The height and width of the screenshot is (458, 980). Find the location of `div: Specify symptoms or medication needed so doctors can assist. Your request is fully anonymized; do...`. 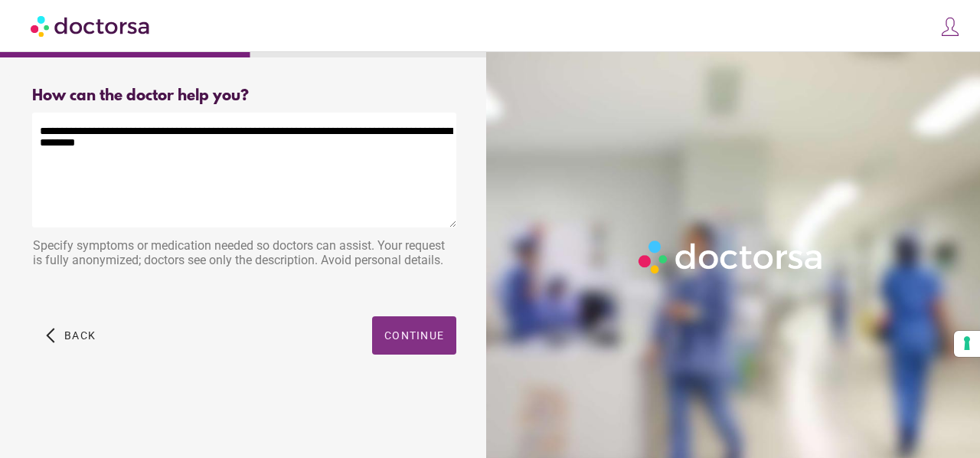

div: Specify symptoms or medication needed so doctors can assist. Your request is fully anonymized; do... is located at coordinates (245, 254).